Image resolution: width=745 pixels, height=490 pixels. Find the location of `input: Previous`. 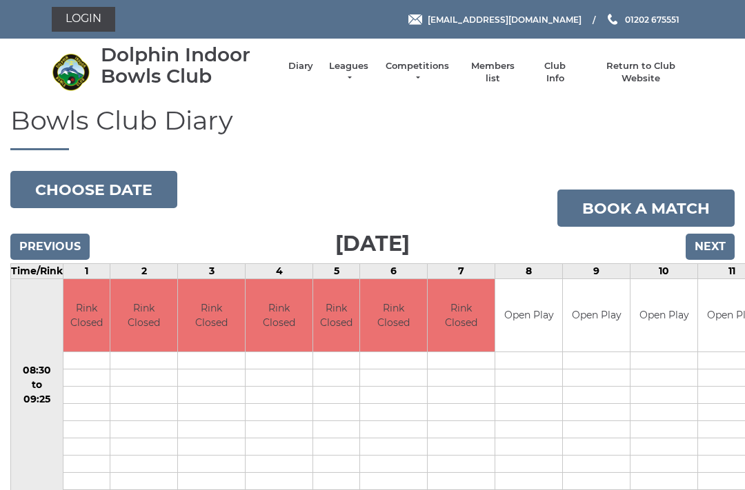

input: Previous is located at coordinates (50, 247).